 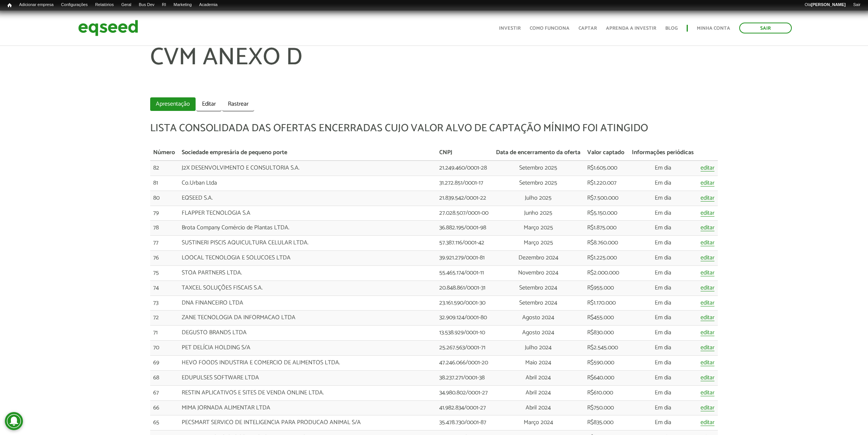 I want to click on td: 75, so click(x=164, y=273).